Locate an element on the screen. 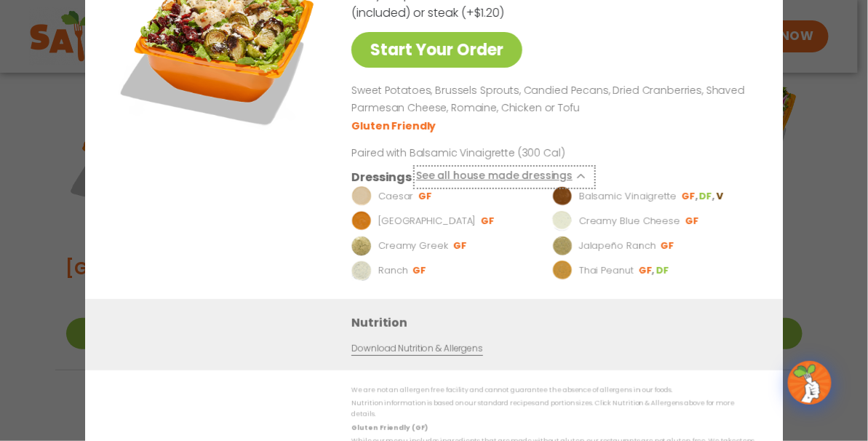  p: Caesar is located at coordinates (395, 196).